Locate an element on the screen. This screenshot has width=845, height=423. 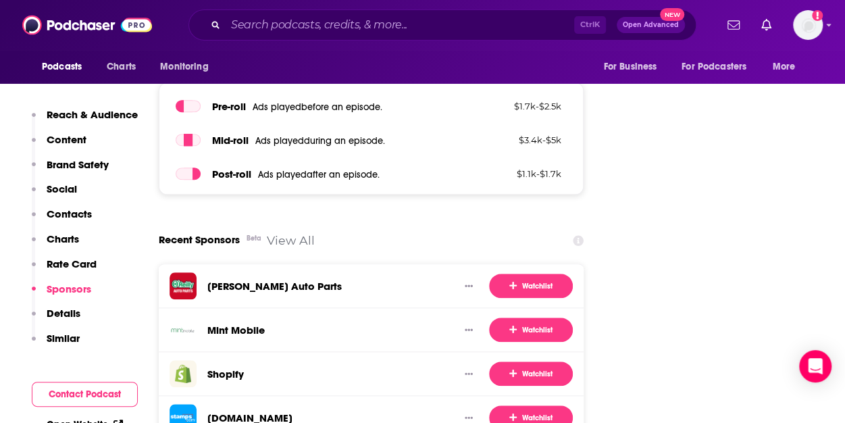
a: O'Reilly Auto Parts logo is located at coordinates (183, 286).